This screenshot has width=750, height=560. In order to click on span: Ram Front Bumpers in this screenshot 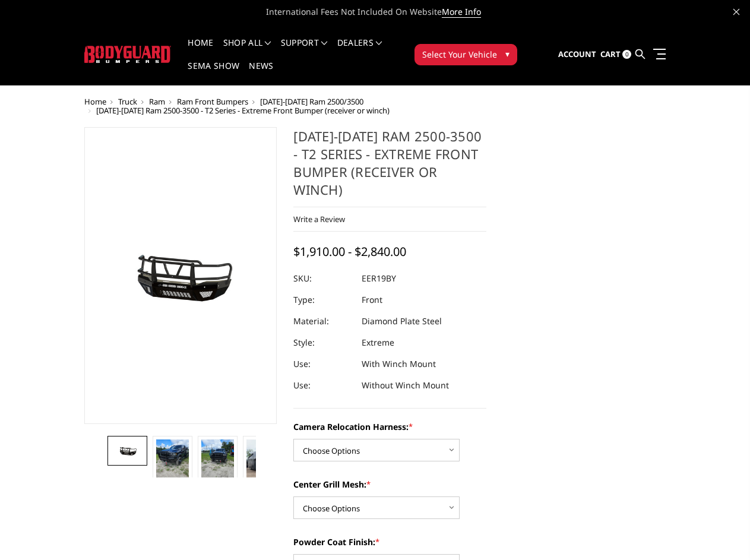, I will do `click(213, 101)`.